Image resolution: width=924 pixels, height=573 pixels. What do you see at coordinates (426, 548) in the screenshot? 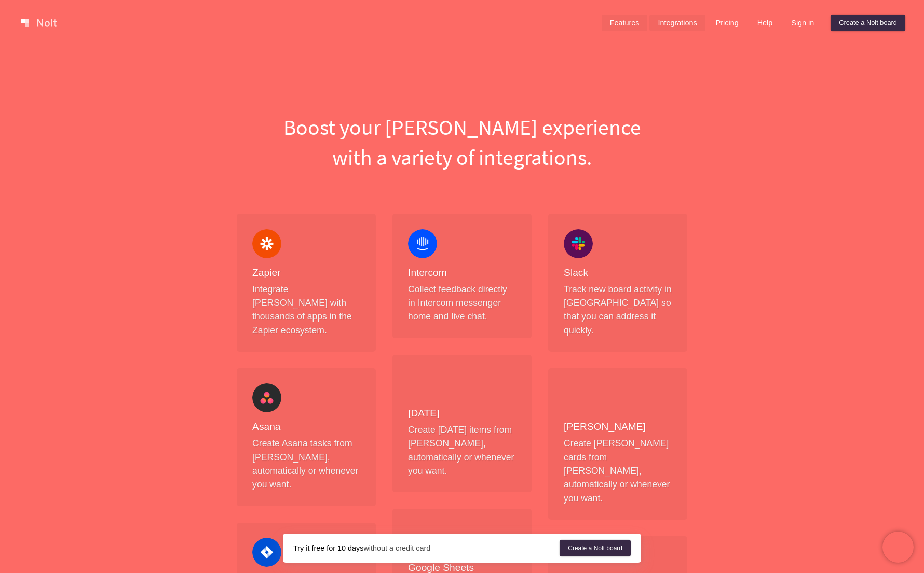
I see `div: without a credit card` at bounding box center [426, 548].